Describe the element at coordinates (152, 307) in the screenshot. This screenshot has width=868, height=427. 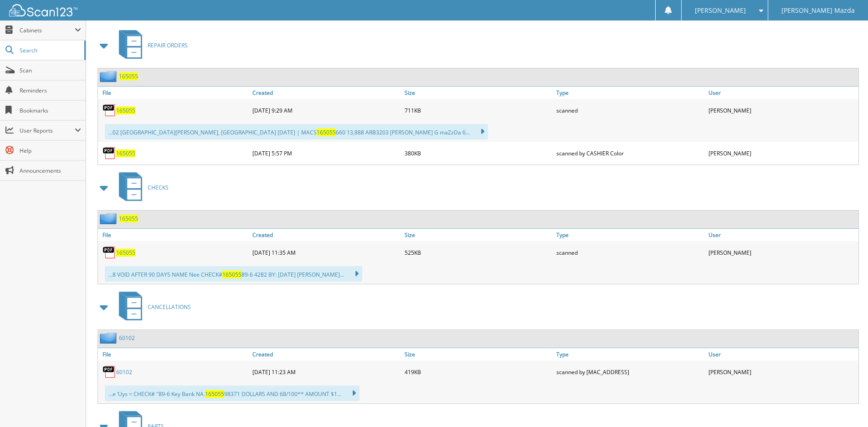
I see `a: CANCELLATIONS` at that location.